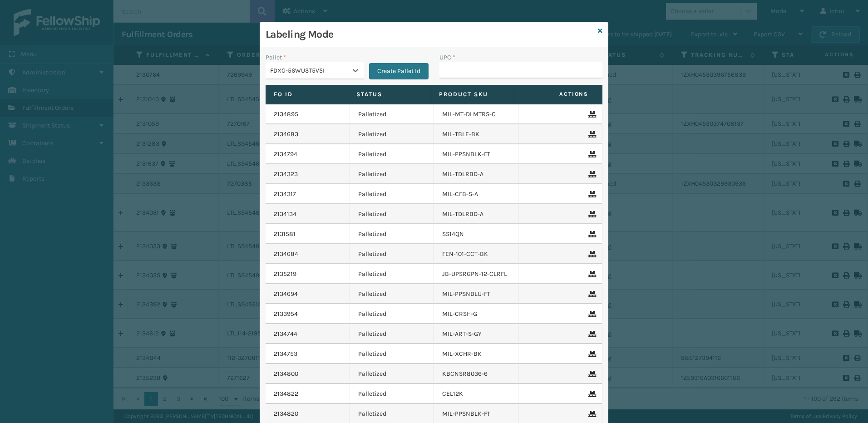 This screenshot has height=423, width=868. What do you see at coordinates (285, 214) in the screenshot?
I see `a: 2134134` at bounding box center [285, 214].